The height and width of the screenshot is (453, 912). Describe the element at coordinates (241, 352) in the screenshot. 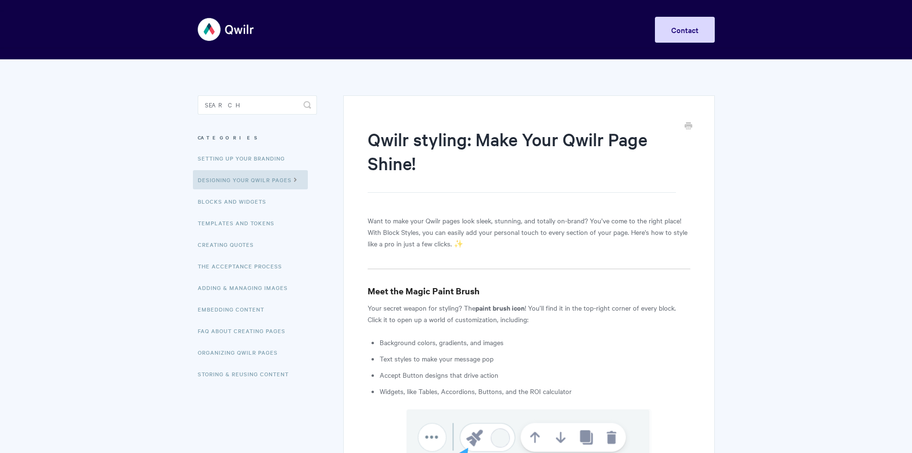

I see `a: Organizing Qwilr Pages` at that location.